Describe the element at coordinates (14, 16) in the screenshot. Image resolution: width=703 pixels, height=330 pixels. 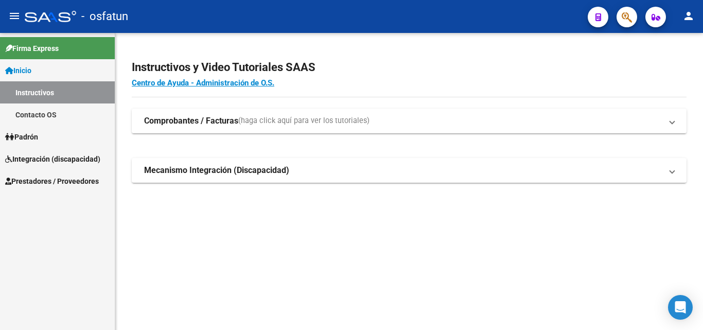
I see `mat-icon: menu` at that location.